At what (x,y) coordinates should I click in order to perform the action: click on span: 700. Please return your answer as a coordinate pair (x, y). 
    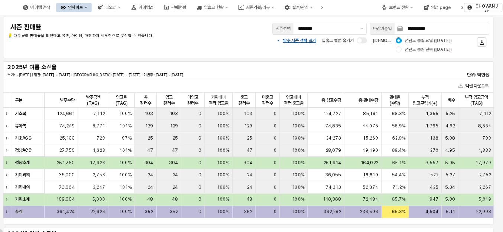
    Looking at the image, I should click on (486, 138).